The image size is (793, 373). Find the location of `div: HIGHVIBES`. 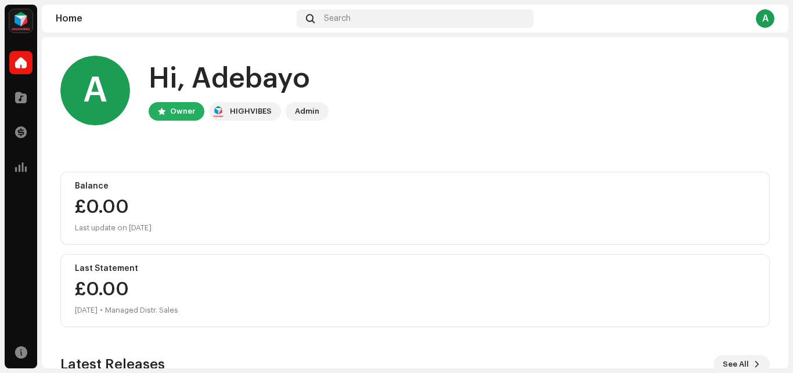

div: HIGHVIBES is located at coordinates (251, 111).